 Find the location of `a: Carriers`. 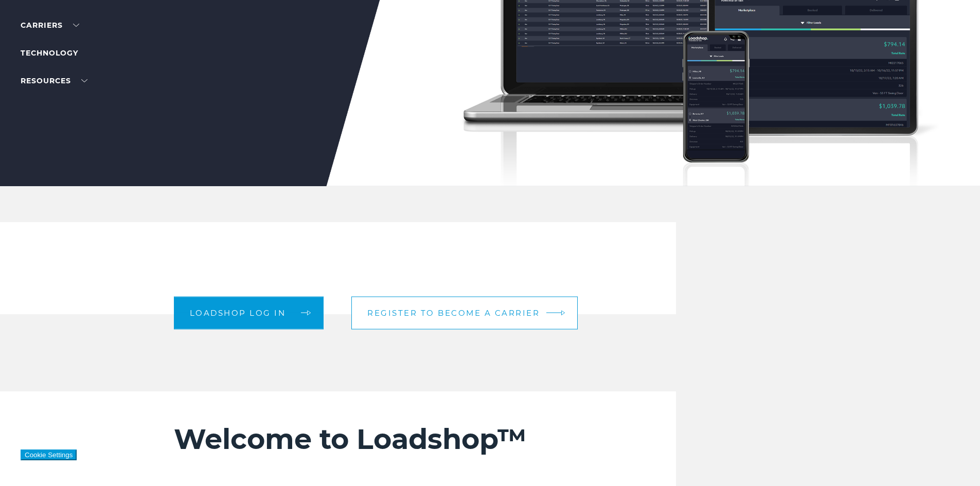

a: Carriers is located at coordinates (50, 25).